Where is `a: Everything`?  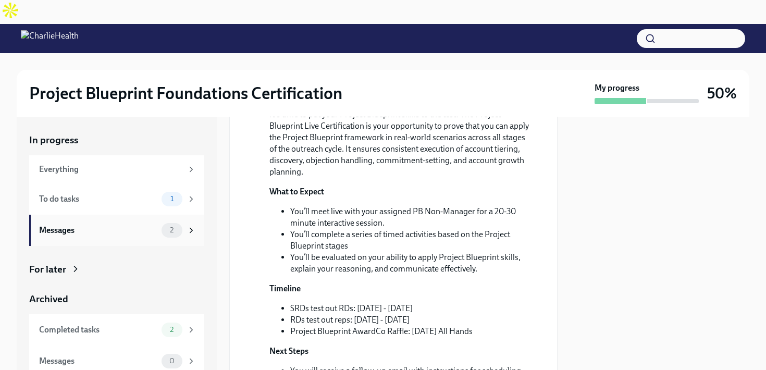 a: Everything is located at coordinates (117, 169).